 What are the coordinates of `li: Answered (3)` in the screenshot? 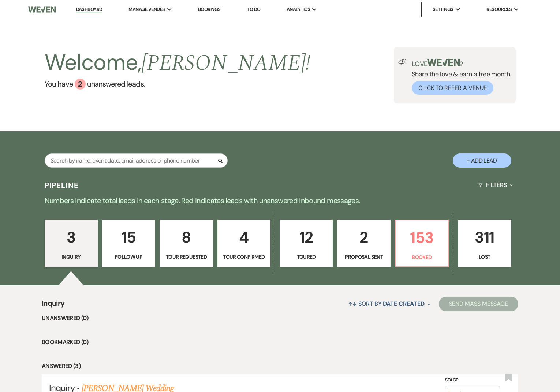 It's located at (280, 366).